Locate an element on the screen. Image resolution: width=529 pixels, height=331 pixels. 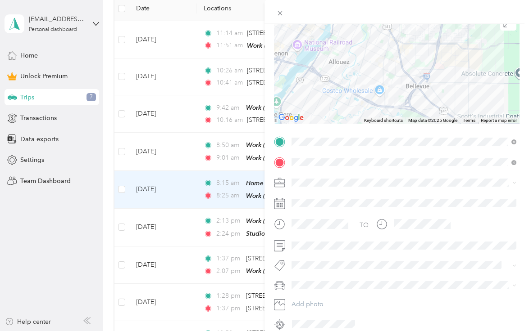
span: Map data ©2025 Google is located at coordinates (432, 120).